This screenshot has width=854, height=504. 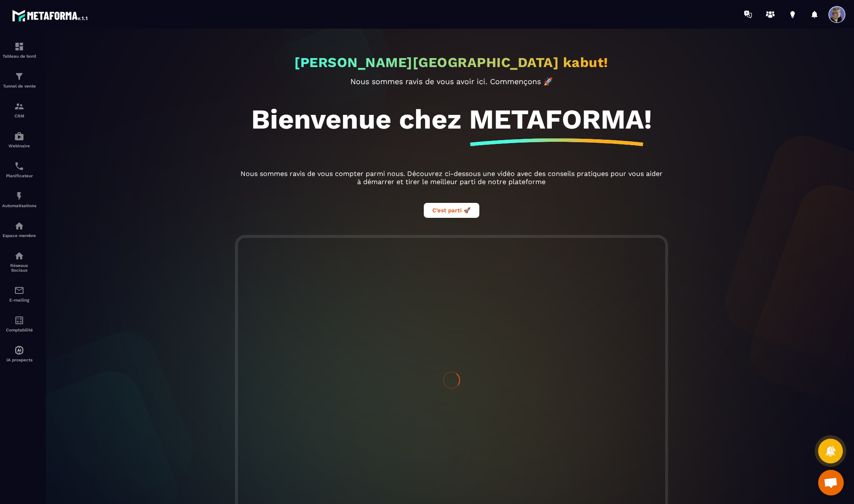 What do you see at coordinates (19, 50) in the screenshot?
I see `a: formationformationTableau de bord` at bounding box center [19, 50].